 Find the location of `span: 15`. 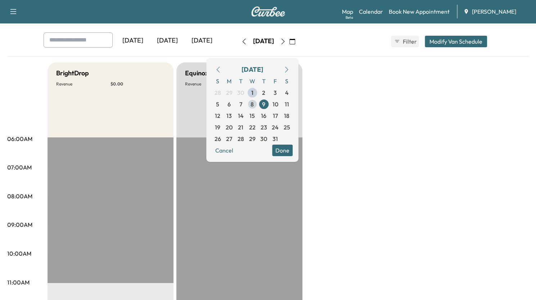

span: 15 is located at coordinates (252, 116).